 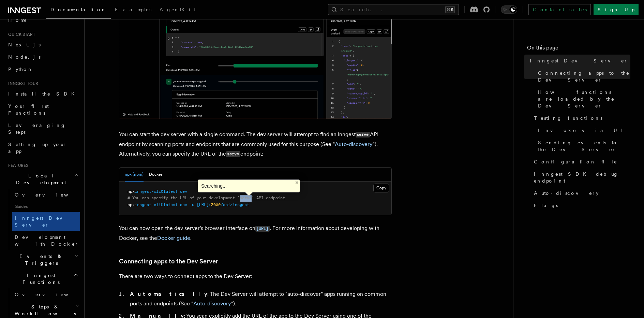 I want to click on span: Setting up your app, so click(x=38, y=148).